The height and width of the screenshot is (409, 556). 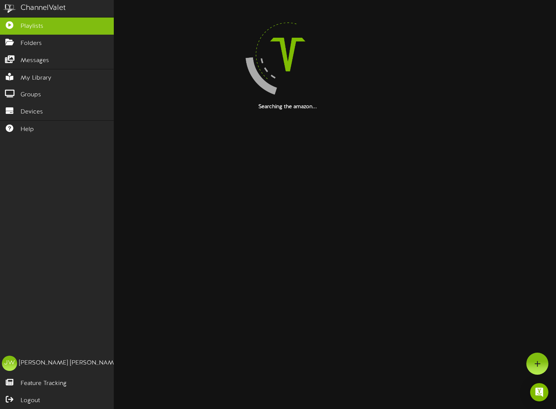 What do you see at coordinates (288, 54) in the screenshot?
I see `img: loading-spinner-4.png` at bounding box center [288, 54].